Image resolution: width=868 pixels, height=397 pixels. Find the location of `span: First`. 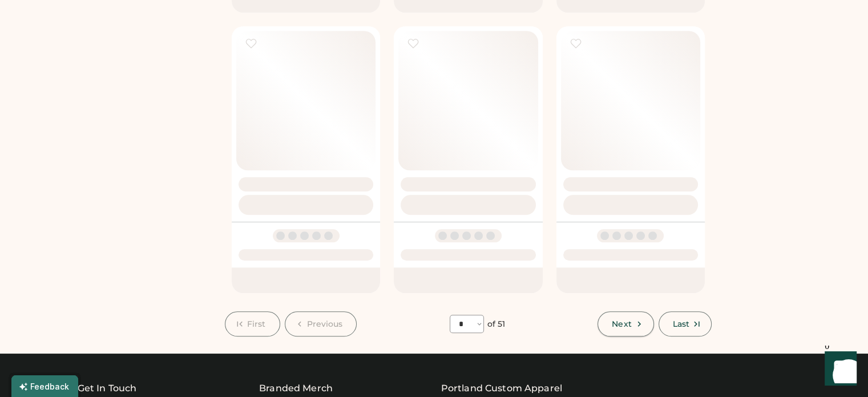

span: First is located at coordinates (256, 324).